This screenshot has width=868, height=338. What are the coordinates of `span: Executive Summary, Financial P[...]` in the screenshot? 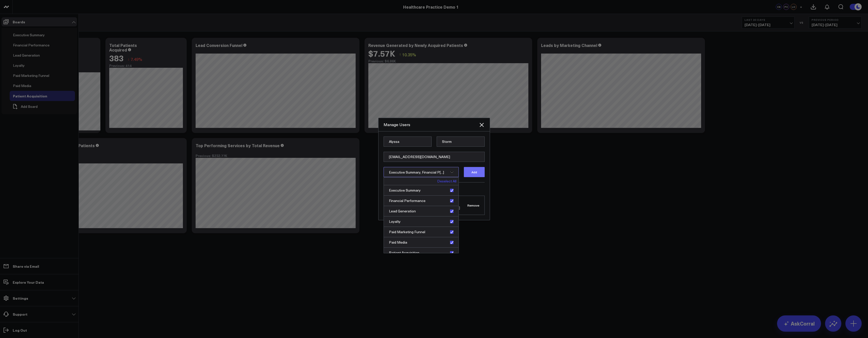 It's located at (416, 172).